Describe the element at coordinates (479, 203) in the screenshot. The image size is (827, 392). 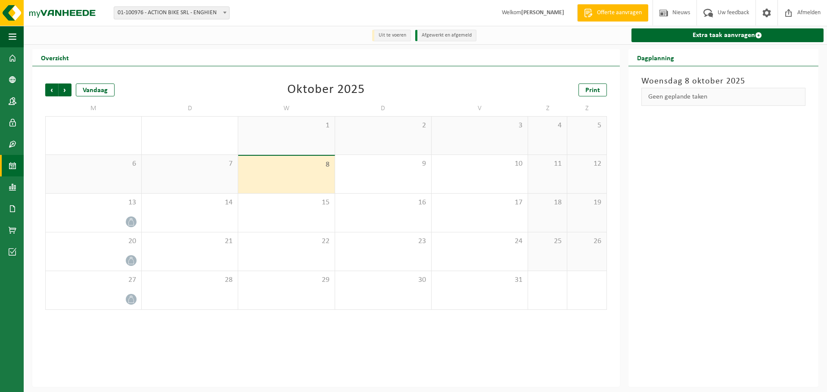
I see `span: 17` at that location.